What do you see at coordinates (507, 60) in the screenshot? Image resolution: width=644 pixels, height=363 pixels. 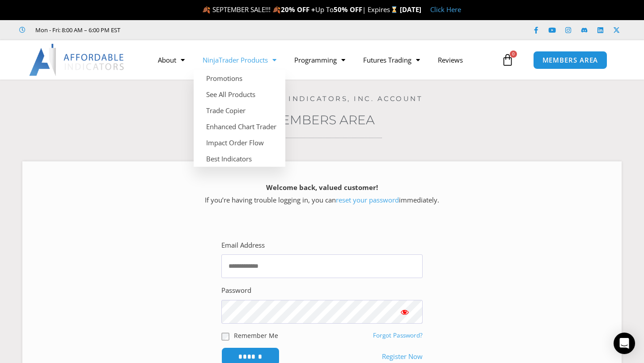 I see `a: 0` at bounding box center [507, 60].